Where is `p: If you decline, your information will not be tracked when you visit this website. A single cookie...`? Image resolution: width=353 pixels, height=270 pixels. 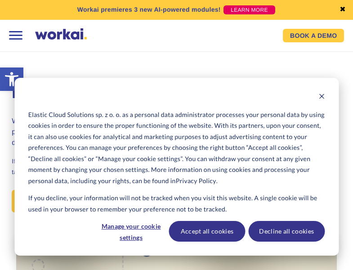
p: If you decline, your information will not be tracked when you visit this website. A single cookie... is located at coordinates (176, 203).